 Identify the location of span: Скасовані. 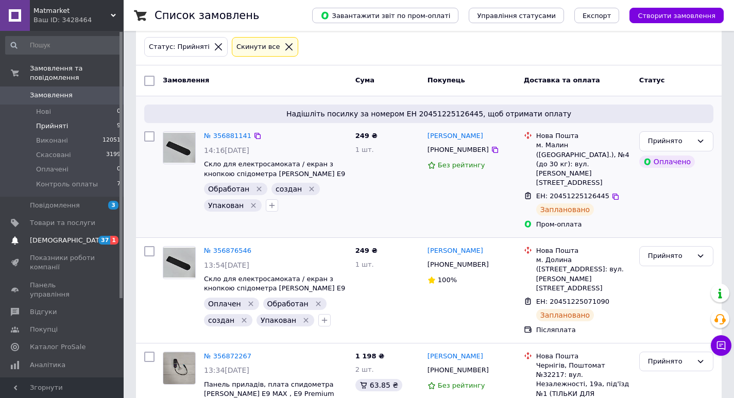
(54, 155).